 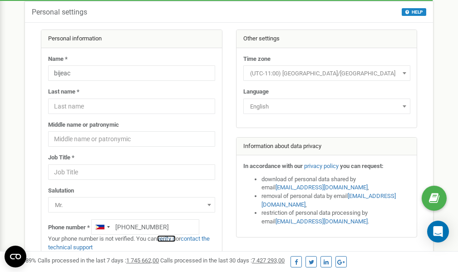 What do you see at coordinates (336, 217) in the screenshot?
I see `li: restriction of personal data processing by email .` at bounding box center [336, 217].